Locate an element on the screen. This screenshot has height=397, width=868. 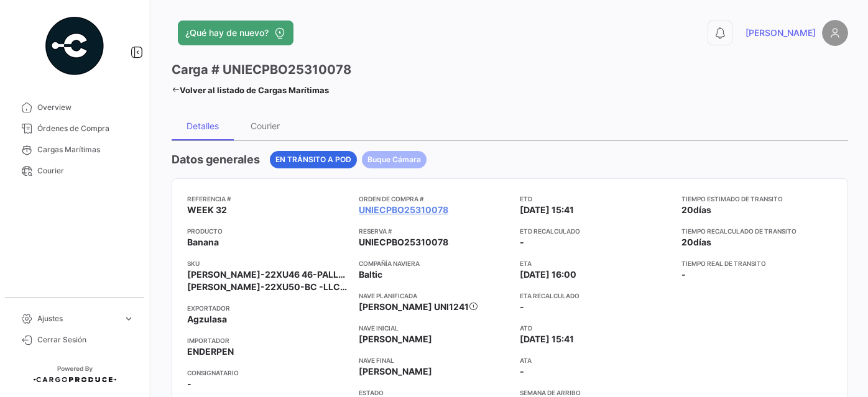
span: expand_more is located at coordinates (129, 319).